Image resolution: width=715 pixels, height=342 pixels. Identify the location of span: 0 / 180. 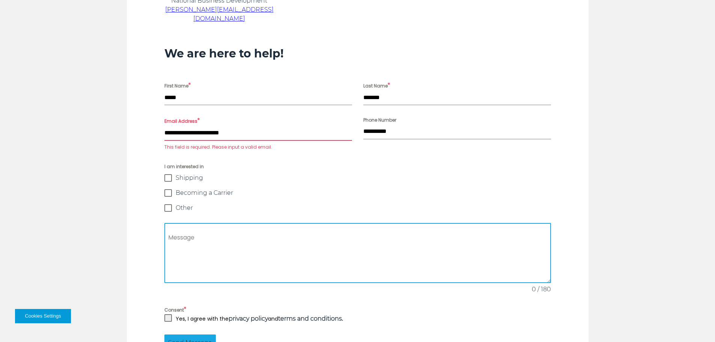
(541, 289).